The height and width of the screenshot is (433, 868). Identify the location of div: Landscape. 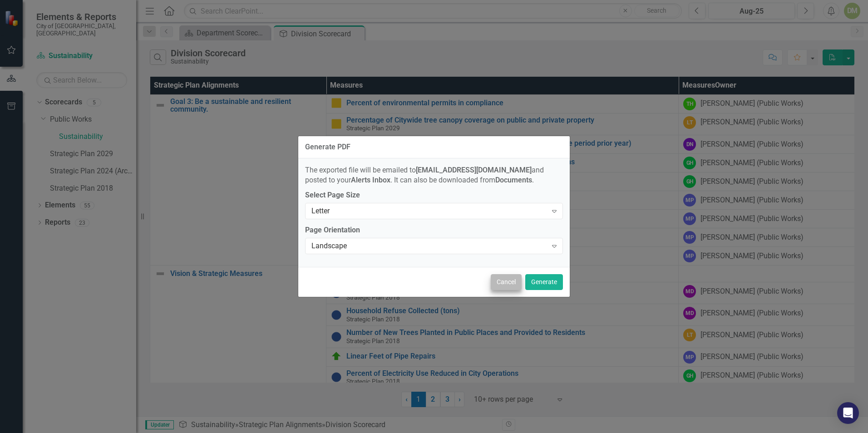
(429, 246).